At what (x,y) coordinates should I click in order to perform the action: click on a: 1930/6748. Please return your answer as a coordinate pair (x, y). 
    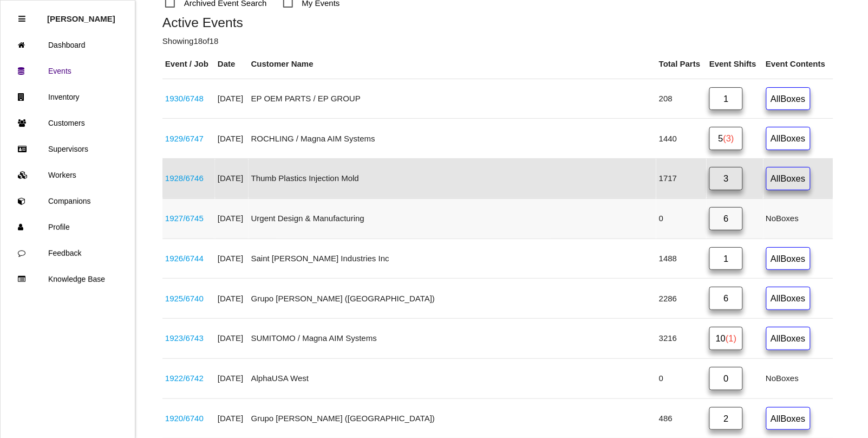
    Looking at the image, I should click on (184, 98).